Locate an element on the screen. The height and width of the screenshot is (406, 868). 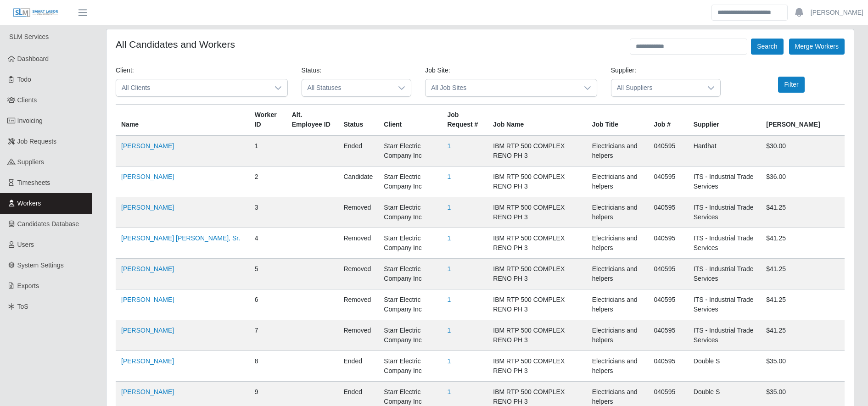
span: SLM Services is located at coordinates (29, 37).